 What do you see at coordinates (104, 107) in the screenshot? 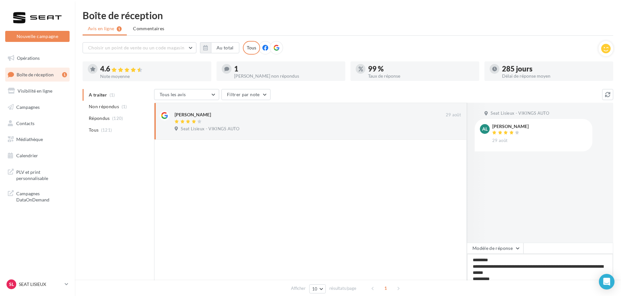
I see `span: Non répondus` at bounding box center [104, 107].